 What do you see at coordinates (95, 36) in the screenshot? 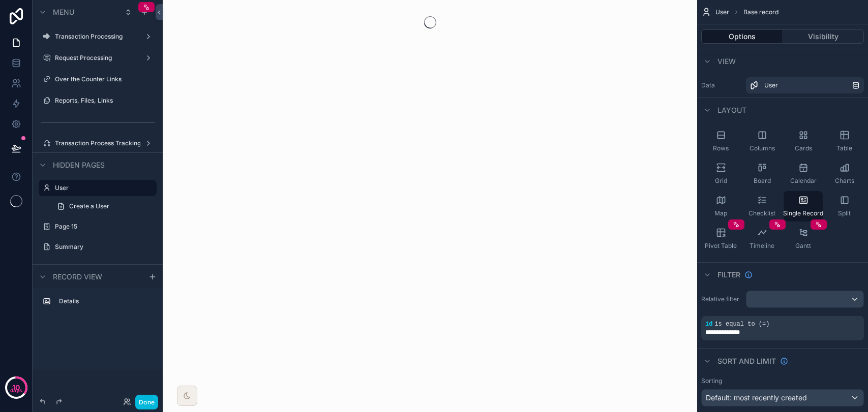
I see `a: Transaction Processing` at bounding box center [95, 36].